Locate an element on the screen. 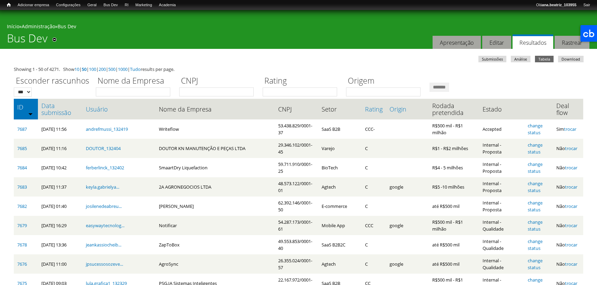 The width and height of the screenshot is (597, 285). td: Notificar is located at coordinates (215, 226).